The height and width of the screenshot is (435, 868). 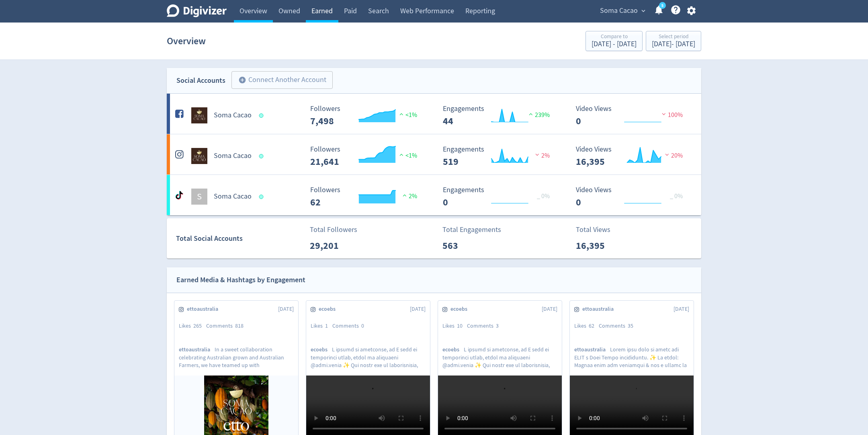 I want to click on a: 5, so click(x=662, y=5).